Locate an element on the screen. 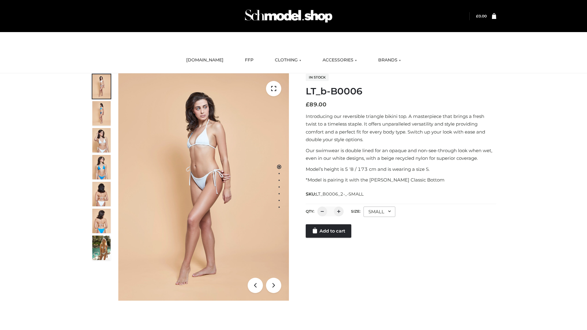 The height and width of the screenshot is (330, 587). bdi: 89.00 is located at coordinates (316, 104).